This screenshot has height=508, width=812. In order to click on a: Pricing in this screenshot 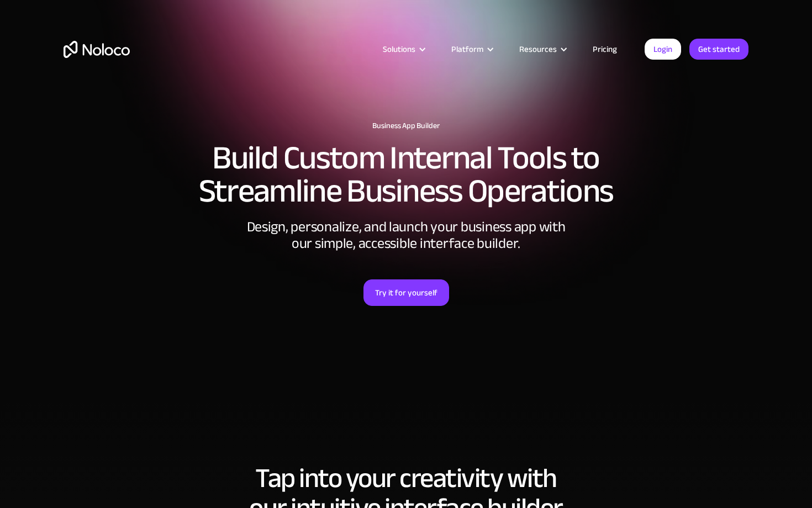, I will do `click(605, 49)`.